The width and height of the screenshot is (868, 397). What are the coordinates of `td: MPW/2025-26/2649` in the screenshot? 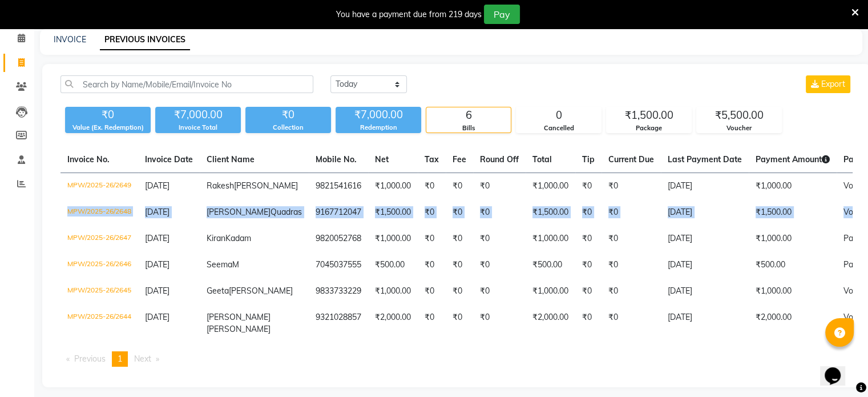 It's located at (99, 186).